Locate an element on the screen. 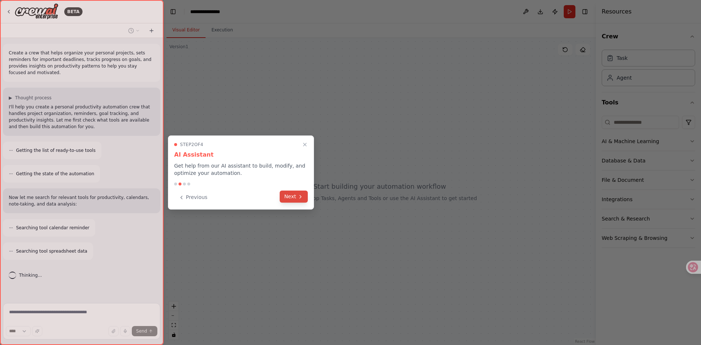 Image resolution: width=701 pixels, height=345 pixels. span: Step 2 of 4 is located at coordinates (192, 145).